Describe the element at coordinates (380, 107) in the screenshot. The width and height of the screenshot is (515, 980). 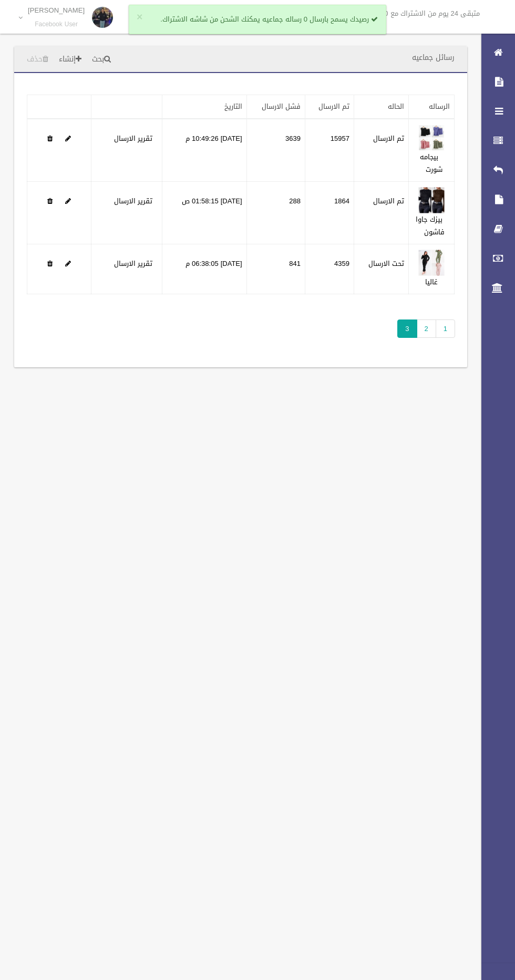
I see `th: الحاله` at that location.